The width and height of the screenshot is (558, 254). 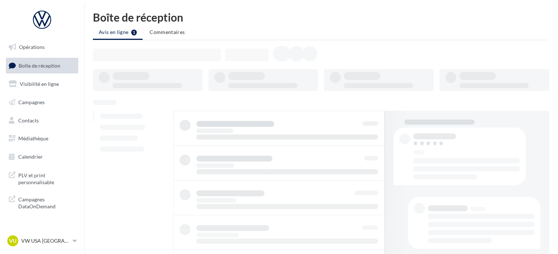 What do you see at coordinates (33, 138) in the screenshot?
I see `span: Médiathèque` at bounding box center [33, 138].